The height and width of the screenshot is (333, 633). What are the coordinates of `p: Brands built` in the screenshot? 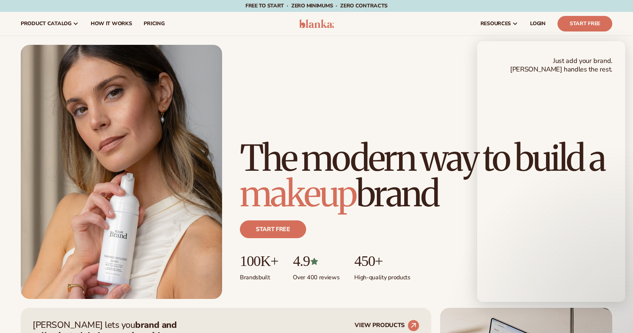 It's located at (259, 275).